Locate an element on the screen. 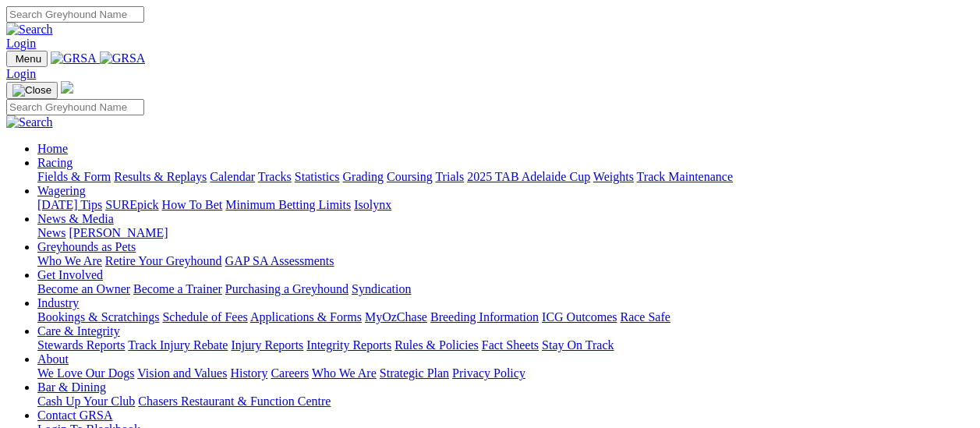 This screenshot has width=980, height=428. a: Fields & Form is located at coordinates (74, 176).